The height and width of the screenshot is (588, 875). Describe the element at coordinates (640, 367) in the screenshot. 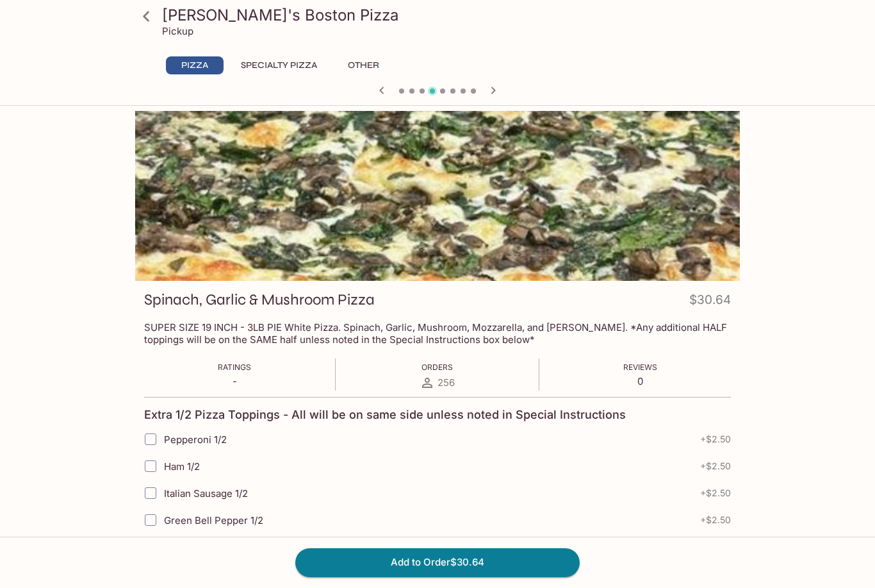

I see `span: Reviews` at that location.